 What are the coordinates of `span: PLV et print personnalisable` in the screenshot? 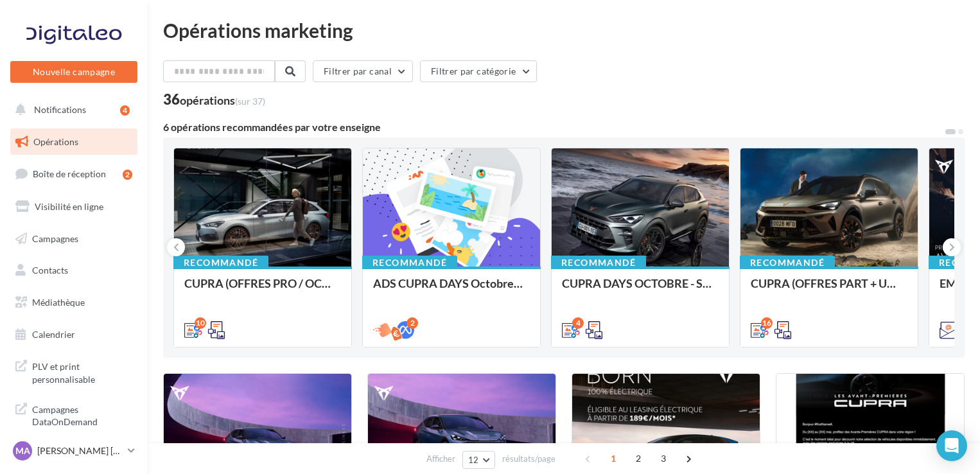 It's located at (82, 371).